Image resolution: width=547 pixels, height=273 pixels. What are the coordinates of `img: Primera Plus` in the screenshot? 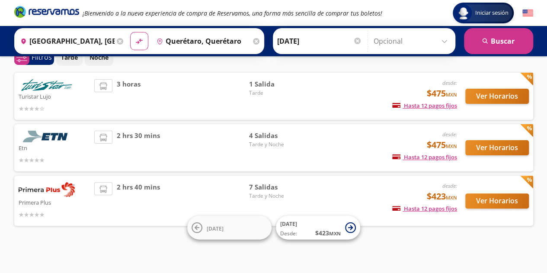 It's located at (47, 189).